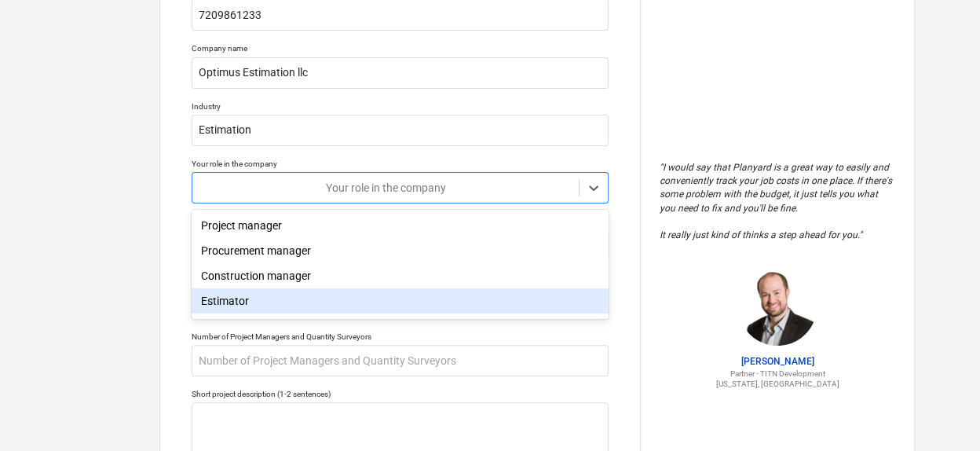  Describe the element at coordinates (400, 226) in the screenshot. I see `div: Project manager` at that location.